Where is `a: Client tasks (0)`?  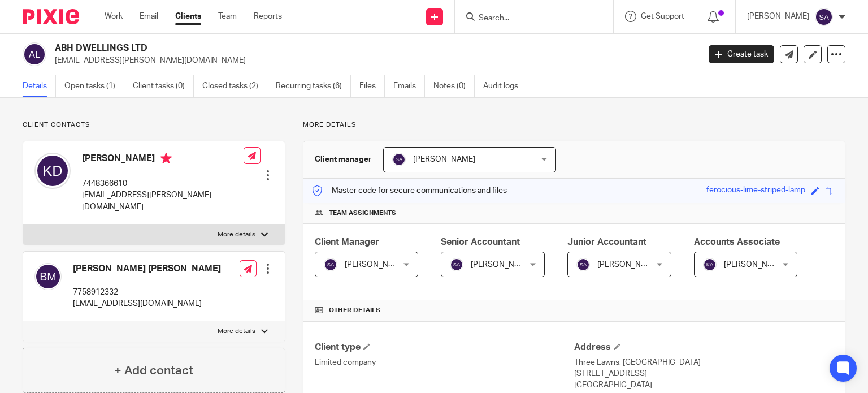 a: Client tasks (0) is located at coordinates (163, 86).